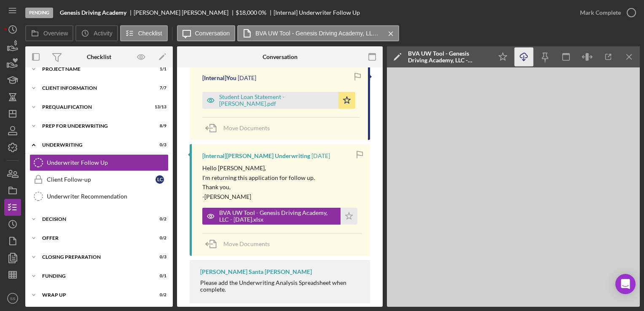 Image resolution: width=644 pixels, height=311 pixels. What do you see at coordinates (316, 12) in the screenshot?
I see `div: [Internal] Underwriter Follow Up` at bounding box center [316, 12].